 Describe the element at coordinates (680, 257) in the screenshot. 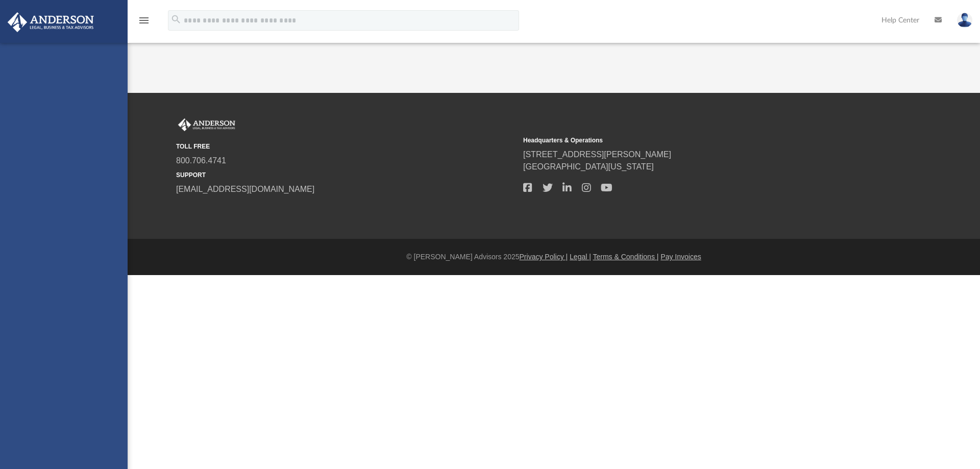

I see `a: Pay Invoices` at that location.